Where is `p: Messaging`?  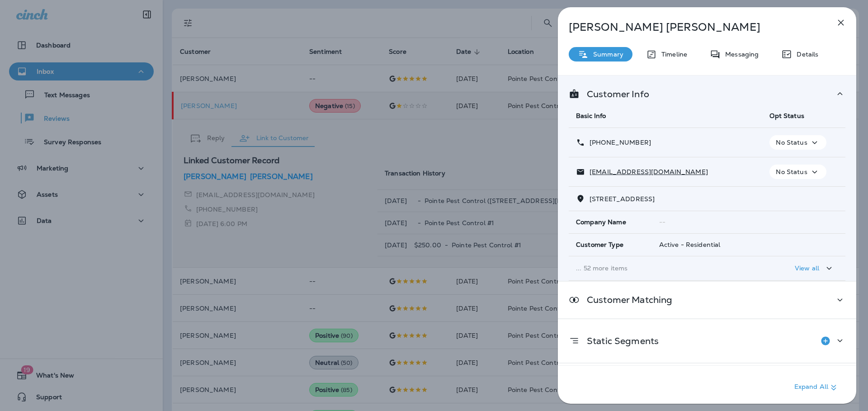
p: Messaging is located at coordinates (740, 54).